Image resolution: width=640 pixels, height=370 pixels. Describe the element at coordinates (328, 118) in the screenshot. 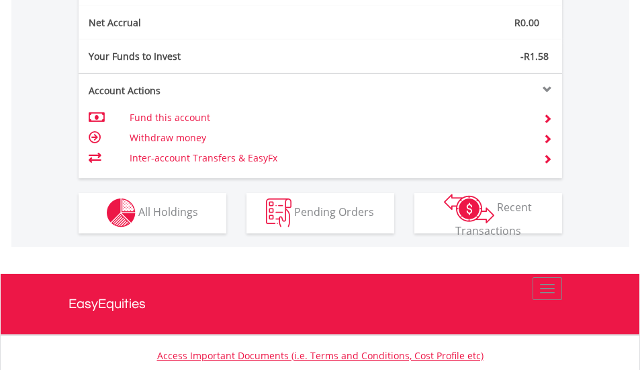

I see `td: Fund this account` at that location.